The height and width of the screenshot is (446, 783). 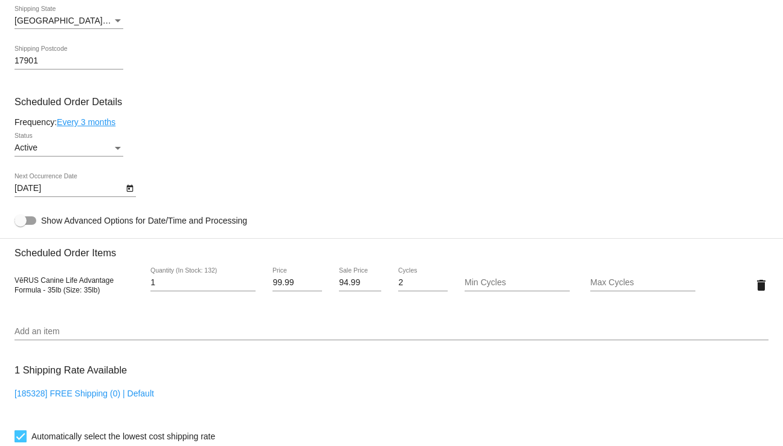 What do you see at coordinates (360, 283) in the screenshot?
I see `input: Sale Price` at bounding box center [360, 283].